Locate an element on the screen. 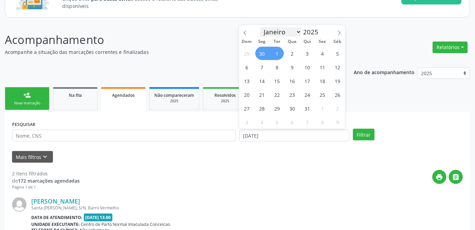 The height and width of the screenshot is (230, 475). div: Nova marcação is located at coordinates (27, 103).